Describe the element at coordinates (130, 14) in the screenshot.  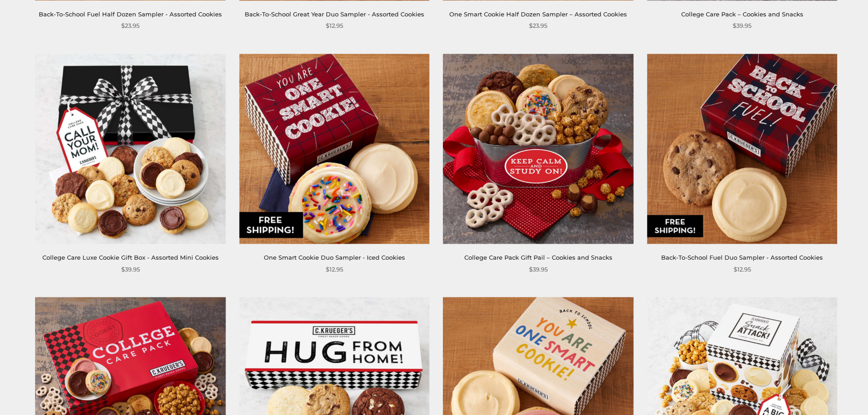
I see `a: Back-To-School Fuel Half Dozen Sampler - Assorted Cookies` at that location.